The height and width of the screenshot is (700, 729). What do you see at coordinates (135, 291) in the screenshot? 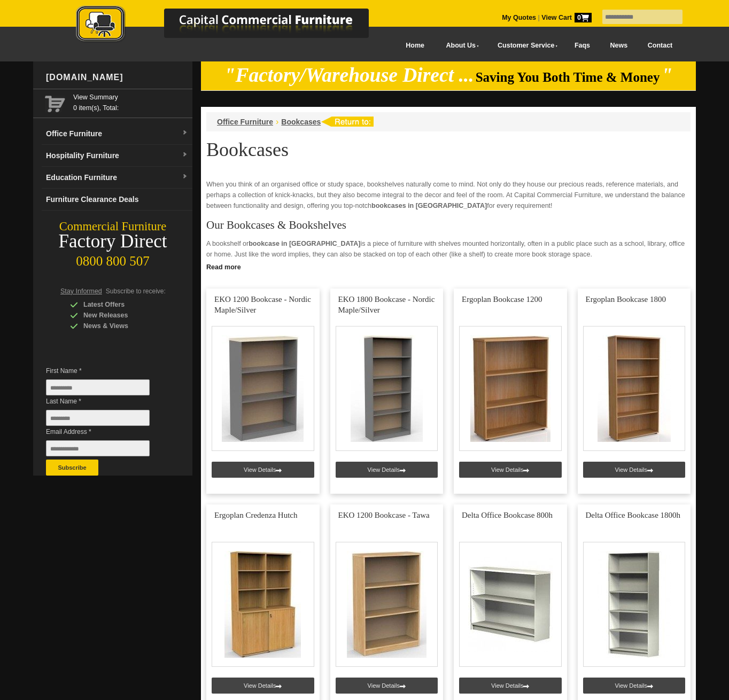
I see `span: Subscribe to receive:` at bounding box center [135, 291].